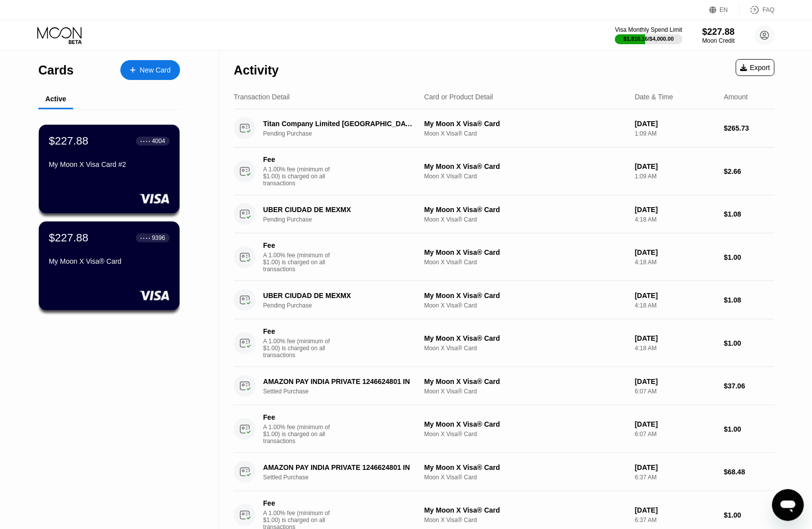 The width and height of the screenshot is (812, 529). Describe the element at coordinates (768, 10) in the screenshot. I see `div: FAQ` at that location.